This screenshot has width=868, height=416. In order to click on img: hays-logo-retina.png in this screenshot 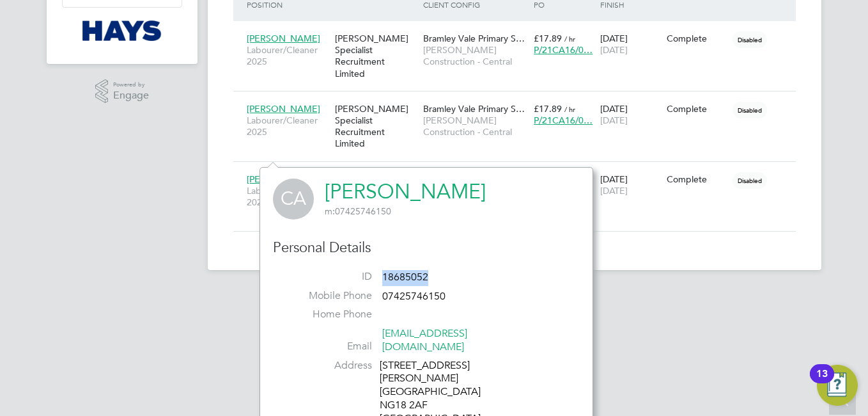, I will do `click(122, 31)`.